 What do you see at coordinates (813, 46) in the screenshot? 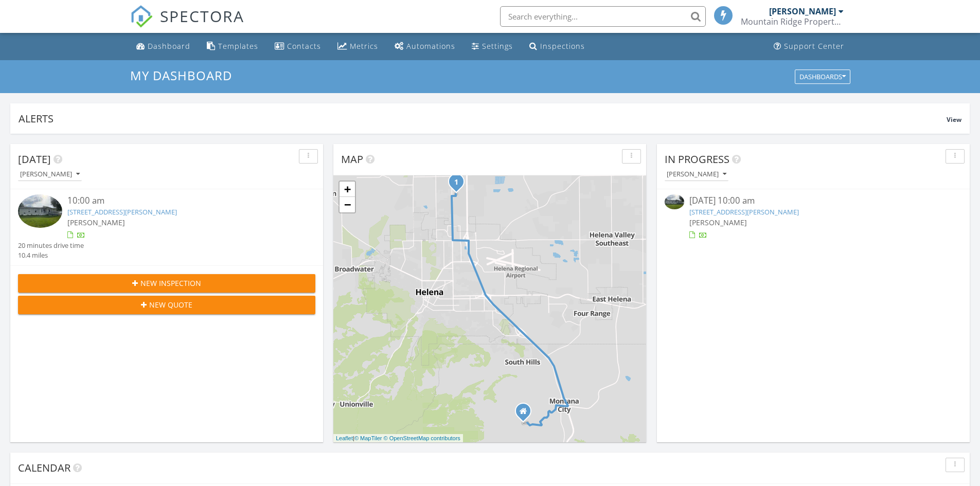
I see `div: Support Center` at bounding box center [813, 46].